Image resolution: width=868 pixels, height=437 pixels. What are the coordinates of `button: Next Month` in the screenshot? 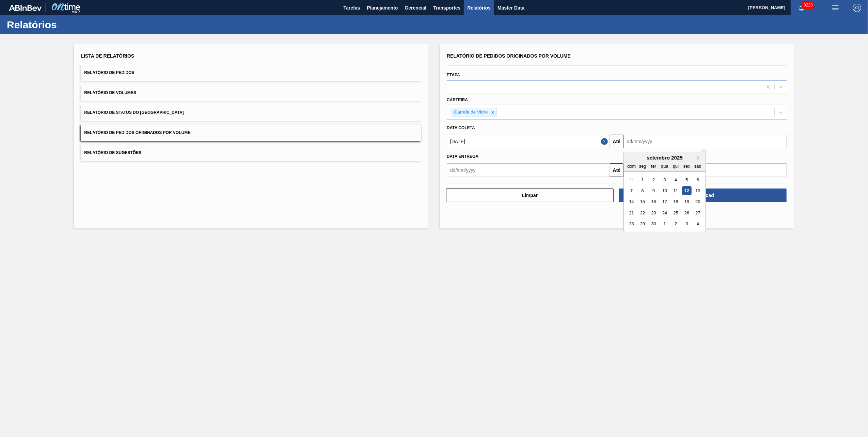 It's located at (700, 158).